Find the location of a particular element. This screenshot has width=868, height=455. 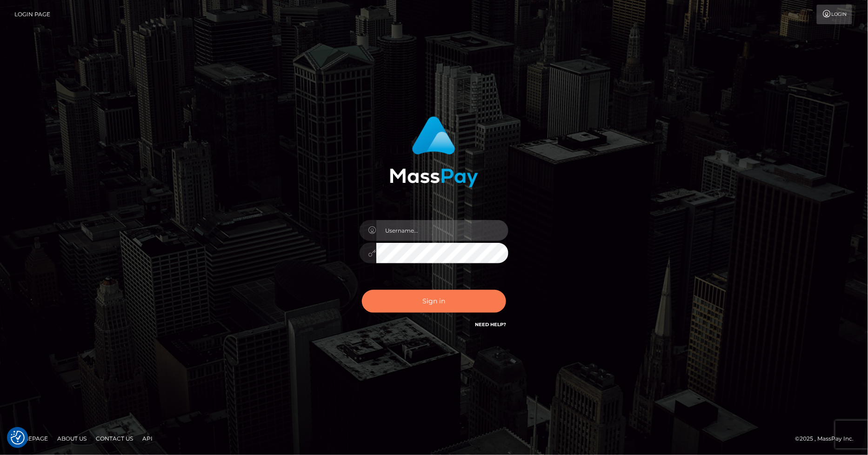

img: Revisit consent button is located at coordinates (18, 438).